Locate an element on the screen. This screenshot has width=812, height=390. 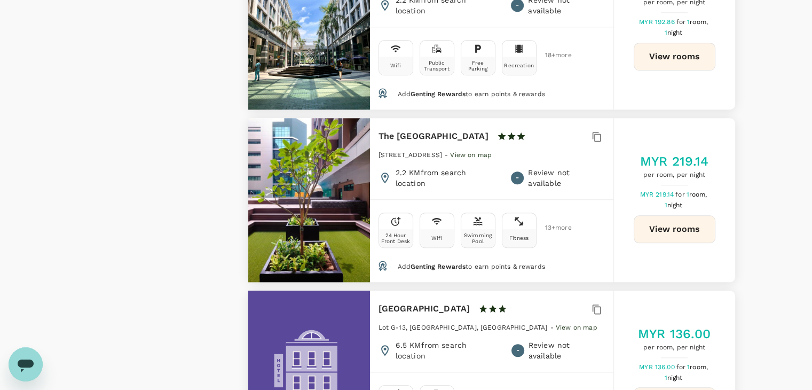
div: Free Parking is located at coordinates (478, 66).